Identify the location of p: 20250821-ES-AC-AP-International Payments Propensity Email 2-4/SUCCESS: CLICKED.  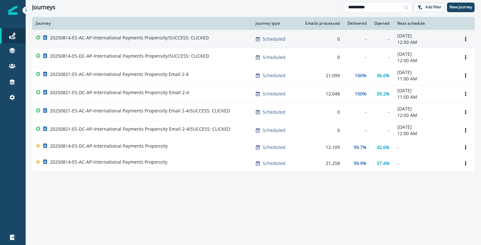
(140, 111).